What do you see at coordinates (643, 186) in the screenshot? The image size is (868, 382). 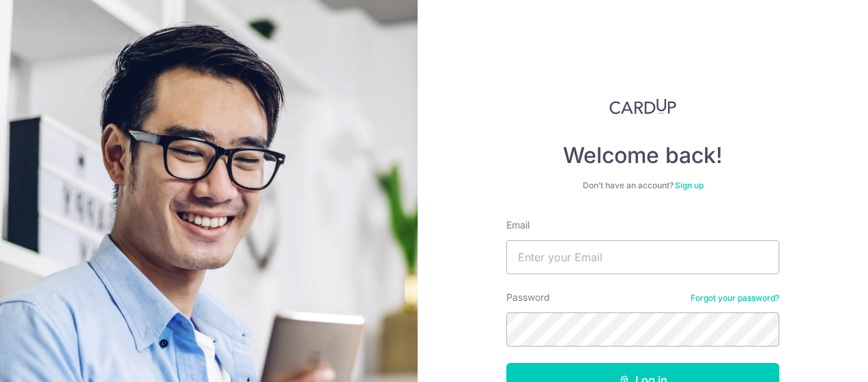 I see `div: Don’t have an account?` at bounding box center [643, 186].